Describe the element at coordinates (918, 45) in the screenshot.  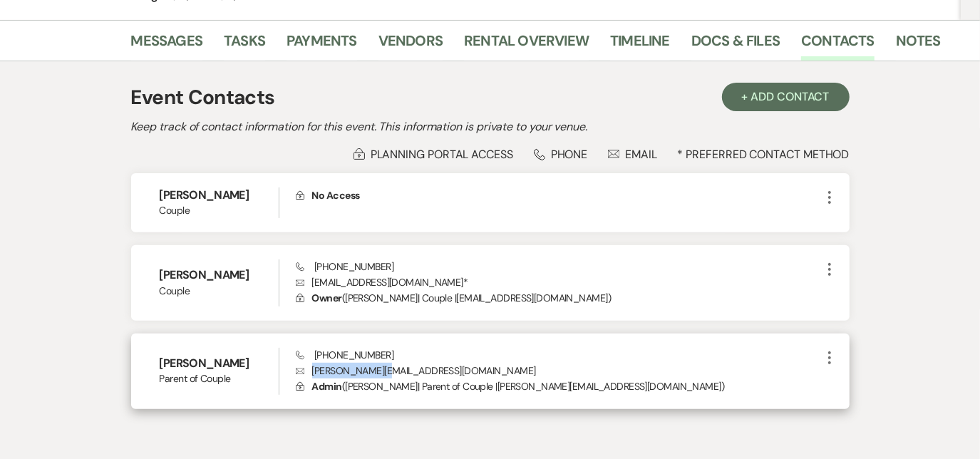
I see `a: Notes` at that location.